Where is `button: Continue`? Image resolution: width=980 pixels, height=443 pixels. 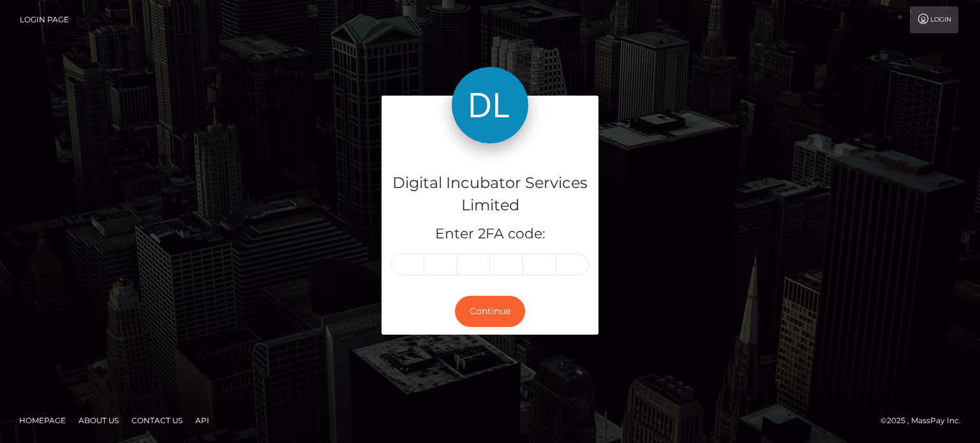
button: Continue is located at coordinates (490, 311).